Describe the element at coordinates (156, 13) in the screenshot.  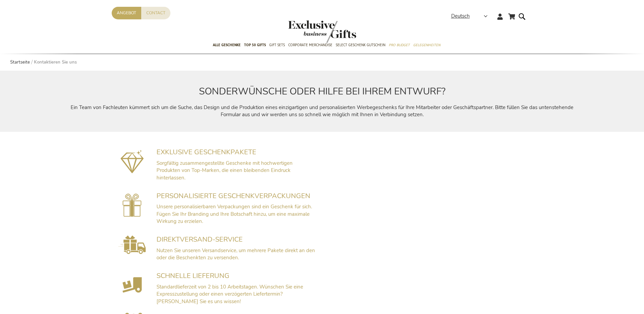
I see `a: Contact` at that location.